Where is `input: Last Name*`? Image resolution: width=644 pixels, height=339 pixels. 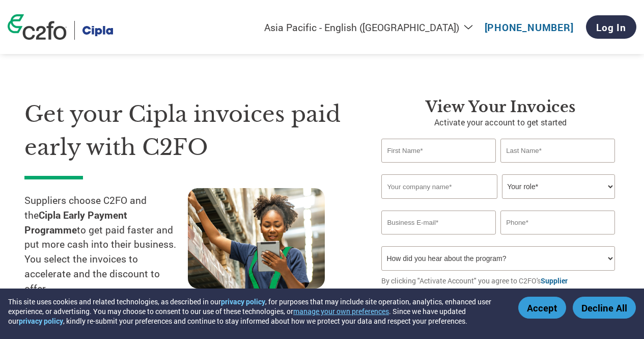
input: Last Name* is located at coordinates (557, 150).